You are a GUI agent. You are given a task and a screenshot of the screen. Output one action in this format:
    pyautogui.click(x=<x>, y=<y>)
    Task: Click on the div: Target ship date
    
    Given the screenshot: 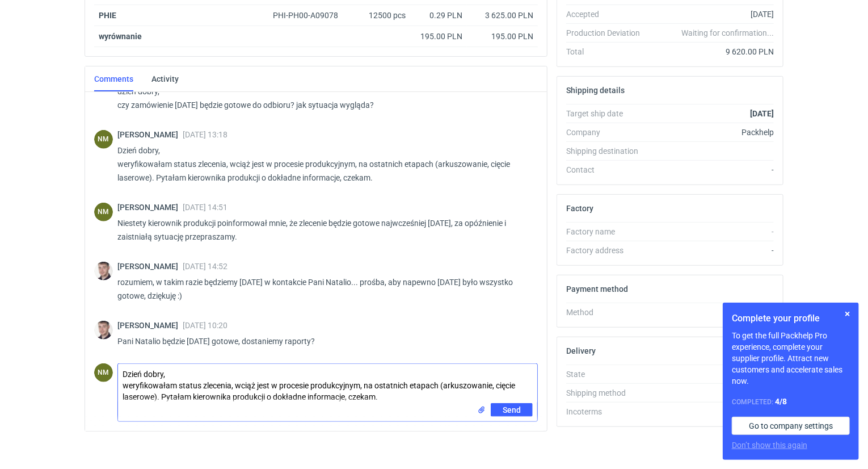 What is the action you would take?
    pyautogui.click(x=608, y=113)
    